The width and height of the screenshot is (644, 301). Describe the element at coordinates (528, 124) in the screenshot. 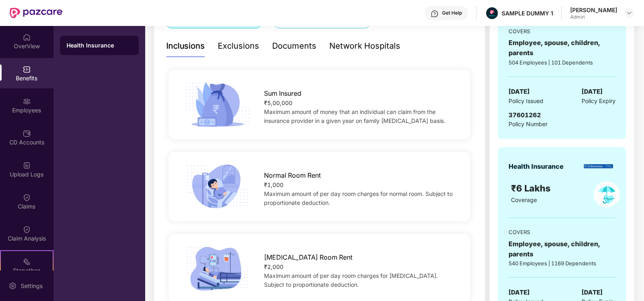

I see `span: Policy Number` at that location.